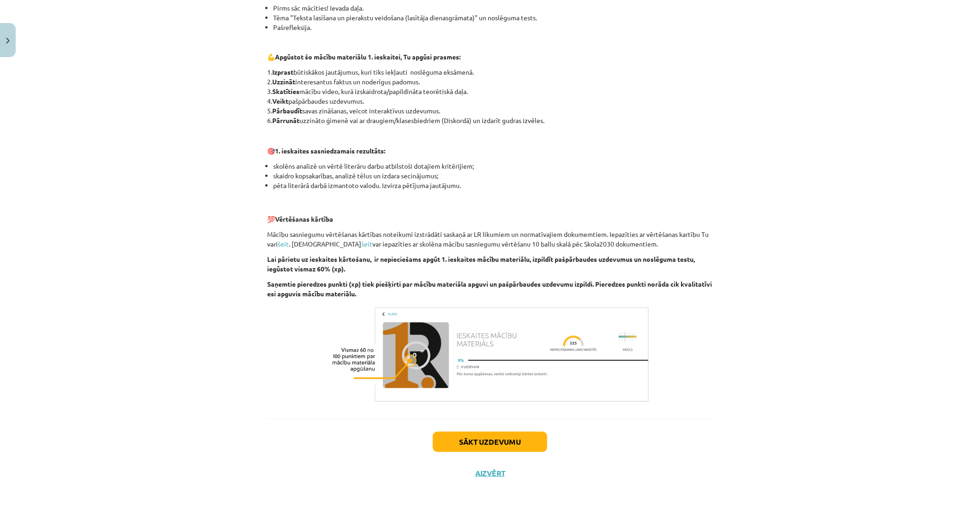 This screenshot has width=980, height=512. I want to click on p: 1. būtiskākos jautājumus, kuri tiks iekļauti noslēguma eksāmenā. 2. interesantus faktus un noderī..., so click(490, 96).